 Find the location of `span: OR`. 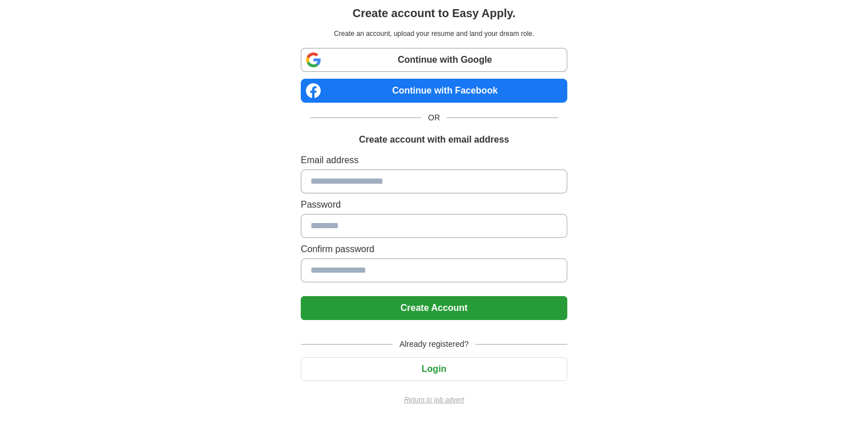

span: OR is located at coordinates (433, 118).